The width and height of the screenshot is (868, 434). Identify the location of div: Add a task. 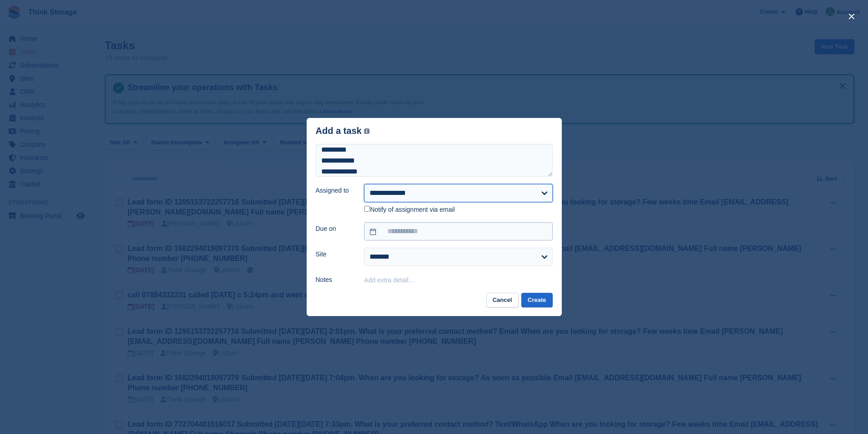
(343, 130).